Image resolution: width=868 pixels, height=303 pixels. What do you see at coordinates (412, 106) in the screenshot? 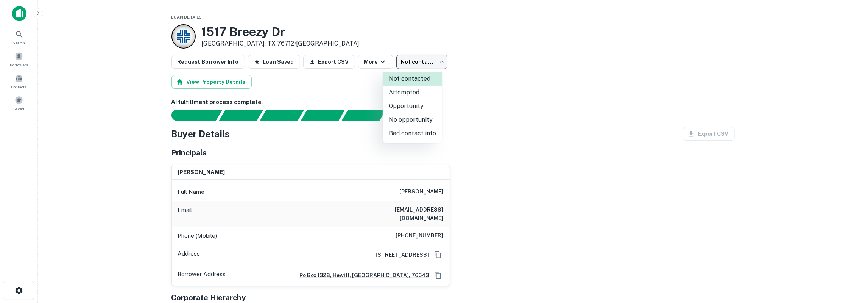
I see `li: Opportunity` at bounding box center [412, 106].